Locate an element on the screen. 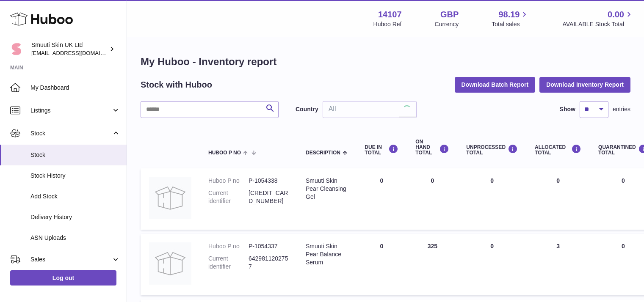 Image resolution: width=644 pixels, height=302 pixels. div: DUE IN TOTAL is located at coordinates (382, 150).